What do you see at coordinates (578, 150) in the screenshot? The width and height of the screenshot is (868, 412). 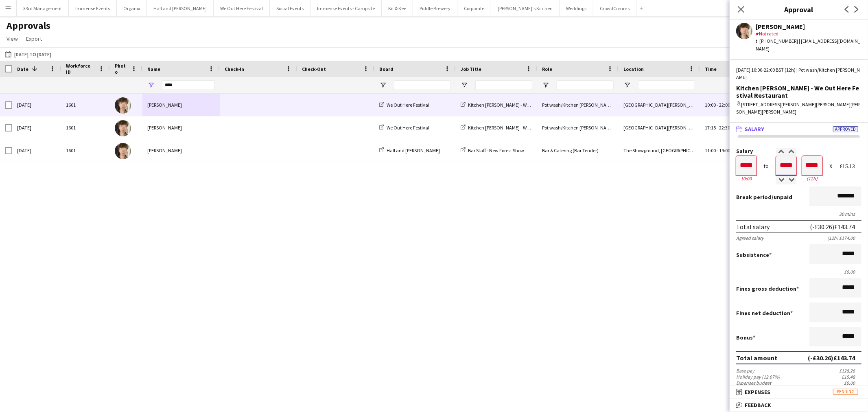 I see `div: Bar & Catering (Bar Tender)` at bounding box center [578, 150].